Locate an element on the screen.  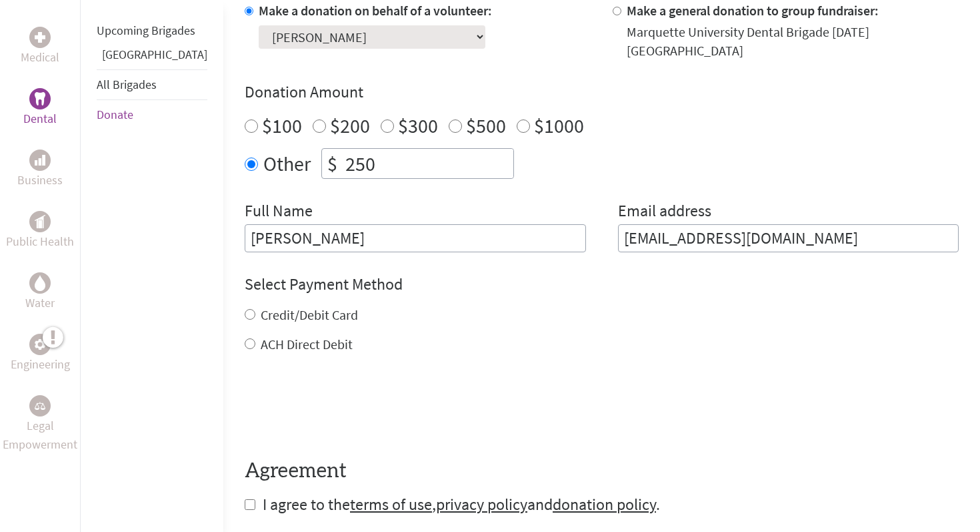
div: Engineering is located at coordinates (40, 344).